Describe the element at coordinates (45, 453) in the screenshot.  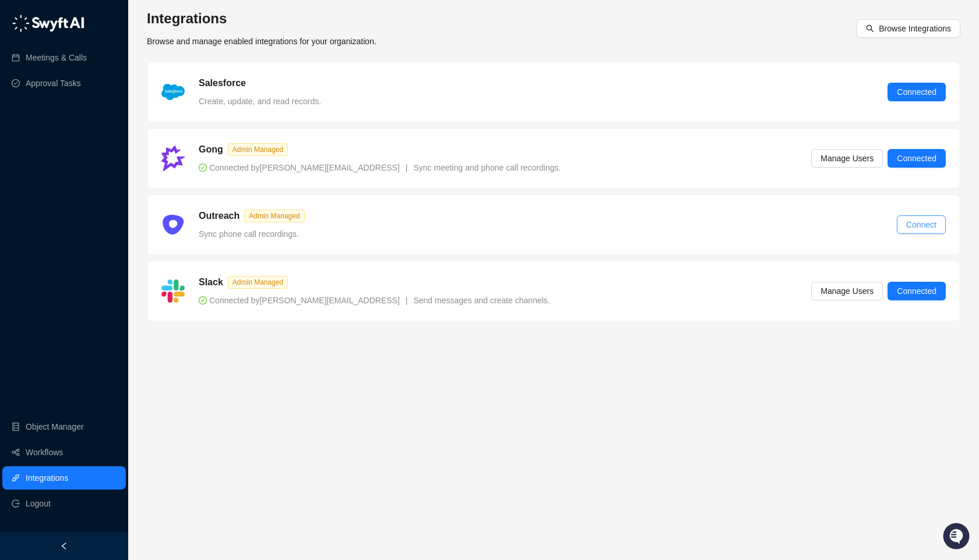
I see `a: Workflows` at that location.